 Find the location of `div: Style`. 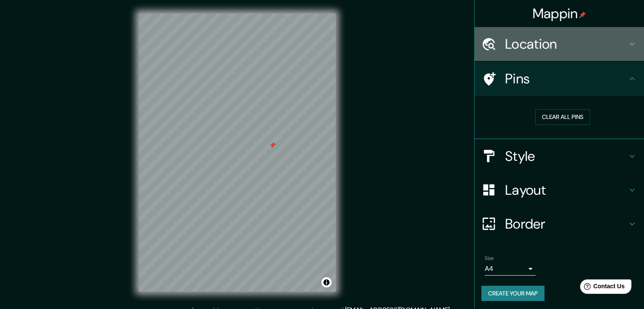

div: Style is located at coordinates (559, 156).